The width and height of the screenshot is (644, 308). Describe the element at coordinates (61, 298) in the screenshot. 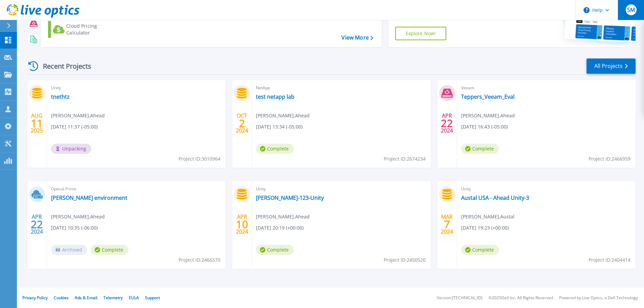

I see `a: Cookies` at that location.